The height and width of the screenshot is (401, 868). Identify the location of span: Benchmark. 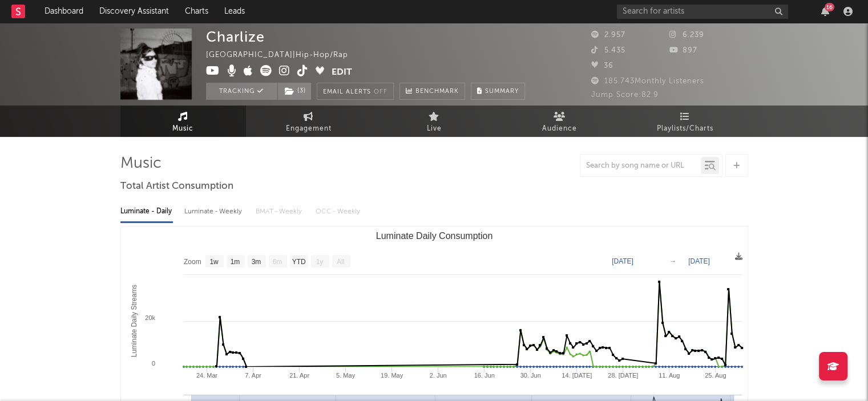
(437, 91).